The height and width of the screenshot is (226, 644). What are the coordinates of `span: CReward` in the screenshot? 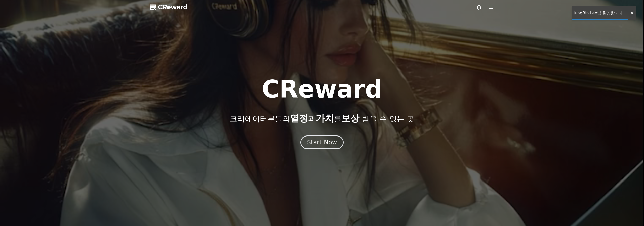 It's located at (173, 7).